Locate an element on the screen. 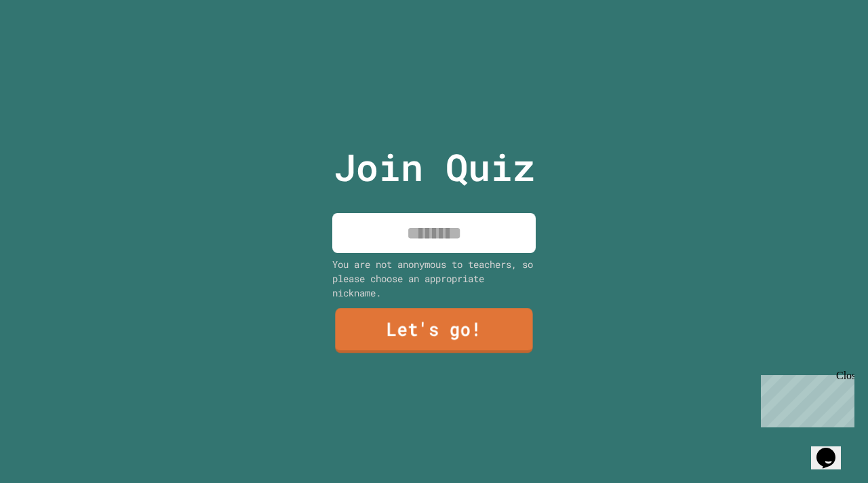  p: Join Quiz is located at coordinates (434, 167).